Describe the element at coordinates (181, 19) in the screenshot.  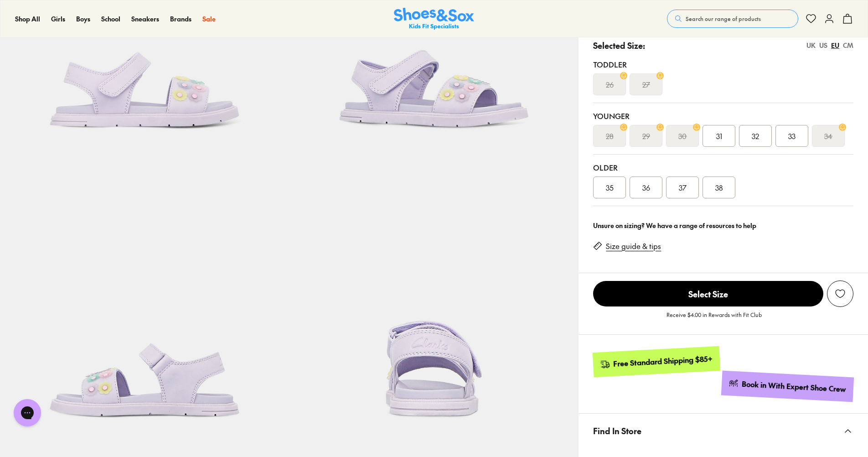
I see `span: Brands` at that location.